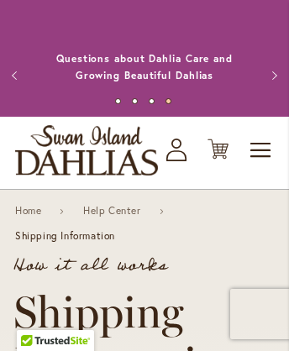 The image size is (289, 351). Describe the element at coordinates (128, 266) in the screenshot. I see `p: How it all works` at that location.